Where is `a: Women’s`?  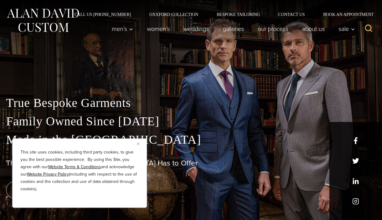 a: Women’s is located at coordinates (159, 29).